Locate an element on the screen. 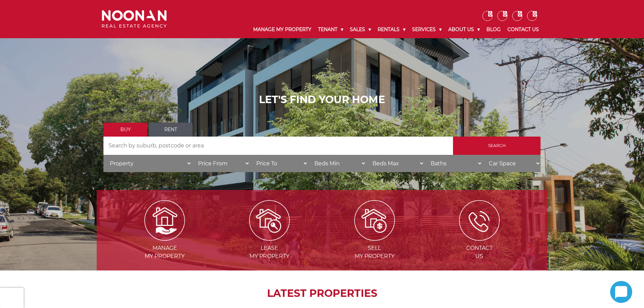 The height and width of the screenshot is (308, 644). a: About Us is located at coordinates (464, 30).